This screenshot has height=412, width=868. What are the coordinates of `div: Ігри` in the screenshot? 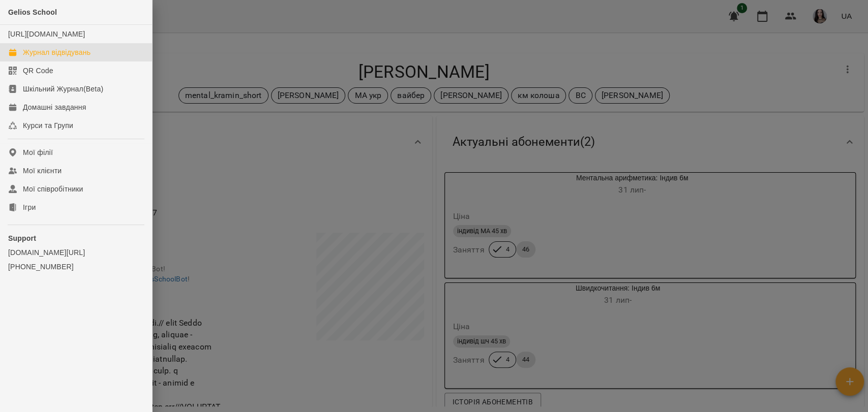 It's located at (29, 207).